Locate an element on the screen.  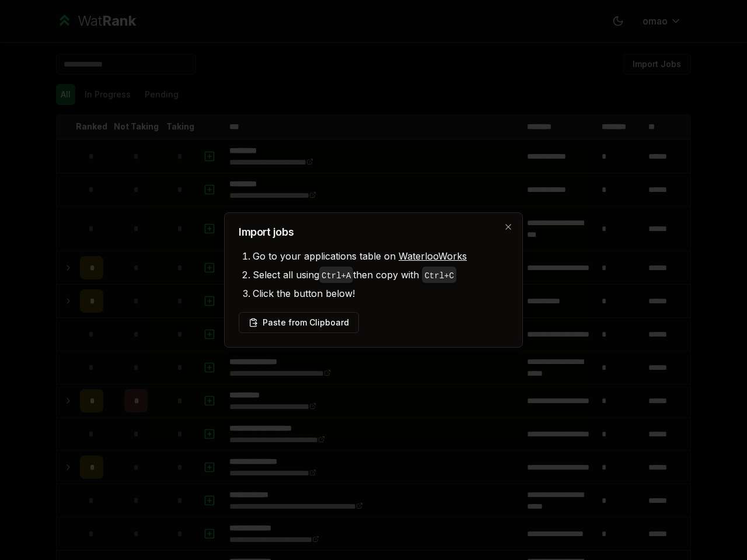
code: Ctrl+ C is located at coordinates (439, 276).